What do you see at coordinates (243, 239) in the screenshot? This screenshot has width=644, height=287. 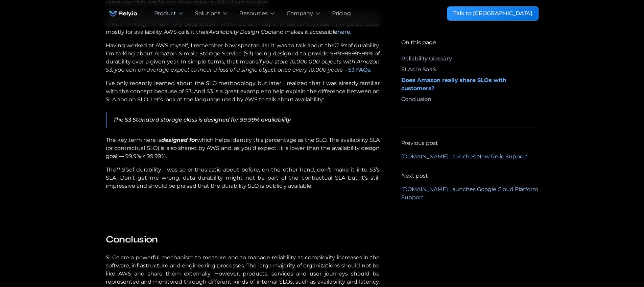 I see `h4: Conclusion` at bounding box center [243, 239].